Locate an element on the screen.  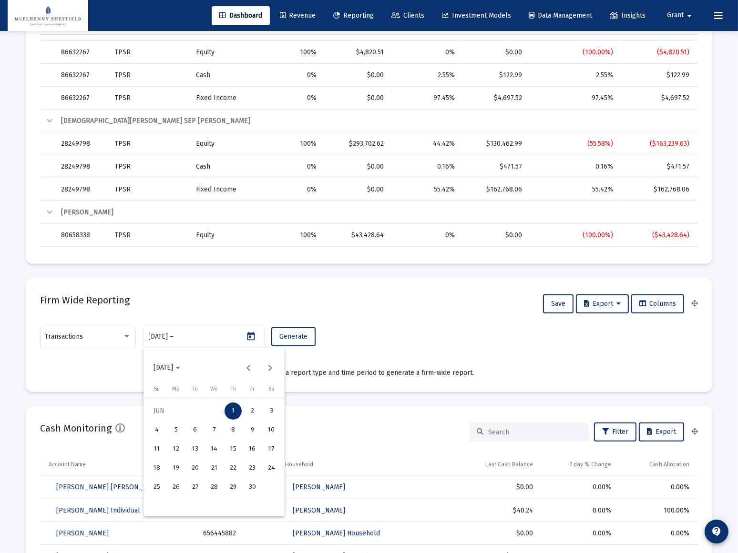
button: 2023-06-07 is located at coordinates (214, 430).